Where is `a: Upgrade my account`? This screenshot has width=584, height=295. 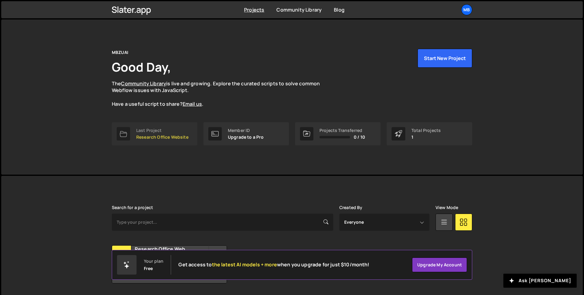 a: Upgrade my account is located at coordinates (439, 265).